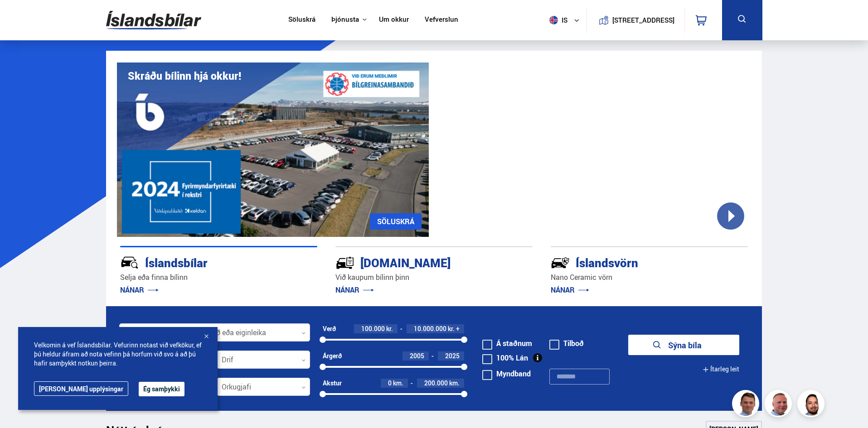  Describe the element at coordinates (218, 277) in the screenshot. I see `p: Selja eða finna bílinn` at that location.